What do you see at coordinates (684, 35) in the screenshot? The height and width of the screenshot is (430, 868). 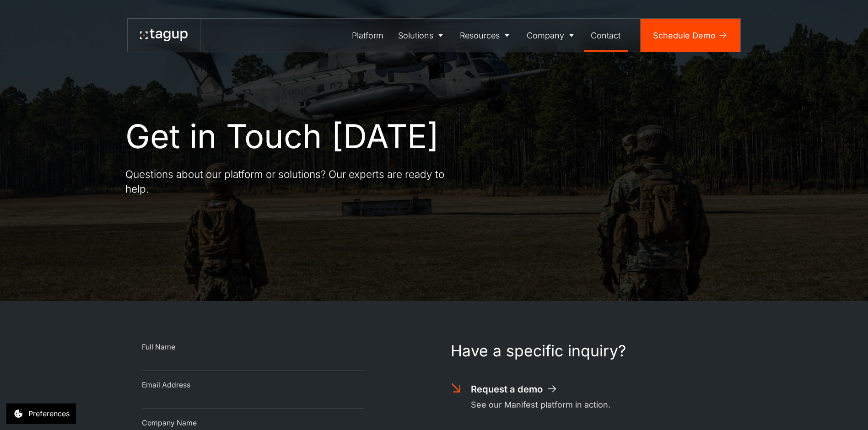 I see `div: Schedule Demo` at bounding box center [684, 35].